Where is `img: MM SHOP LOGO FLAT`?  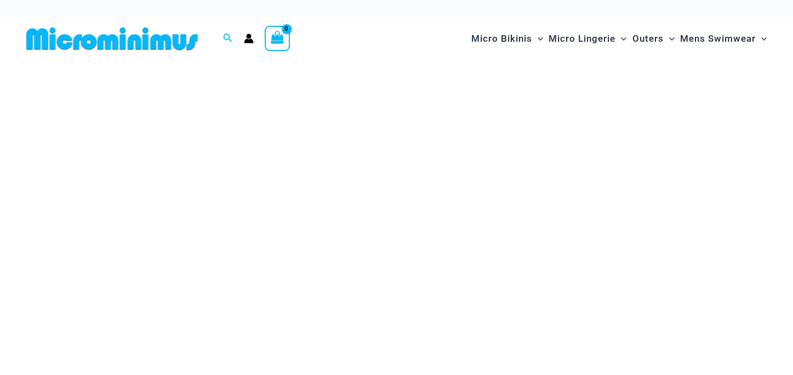 img: MM SHOP LOGO FLAT is located at coordinates (112, 38).